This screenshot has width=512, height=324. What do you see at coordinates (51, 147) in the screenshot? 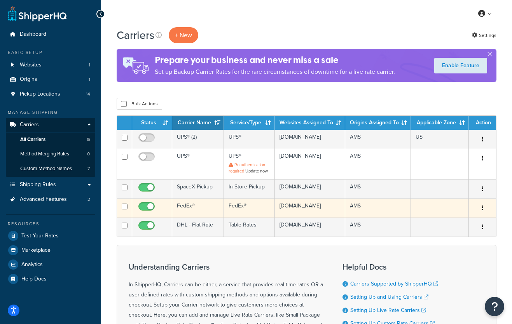
I see `li: Carriers` at bounding box center [51, 147].